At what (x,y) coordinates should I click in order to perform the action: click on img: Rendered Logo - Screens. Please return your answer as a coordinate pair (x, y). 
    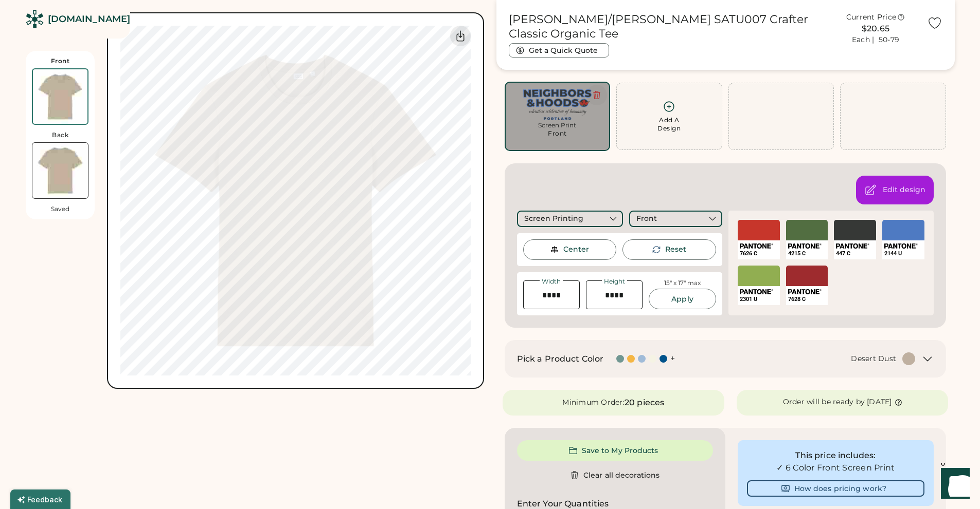
    Looking at the image, I should click on (35, 19).